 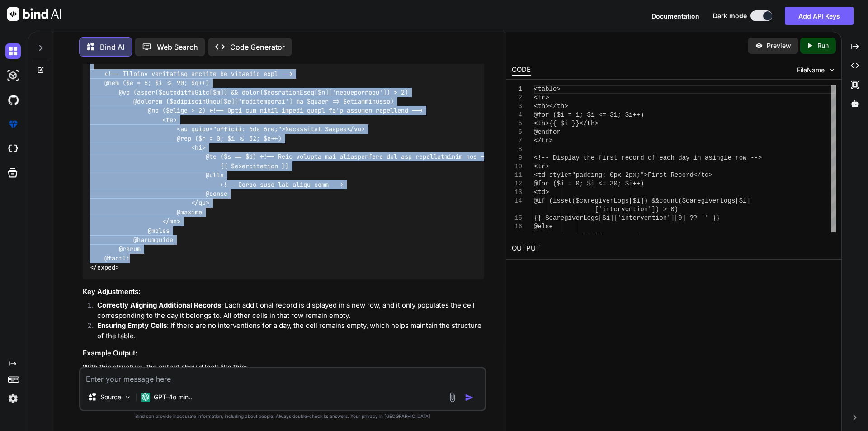 What do you see at coordinates (517, 226) in the screenshot?
I see `div: 16` at bounding box center [517, 226].